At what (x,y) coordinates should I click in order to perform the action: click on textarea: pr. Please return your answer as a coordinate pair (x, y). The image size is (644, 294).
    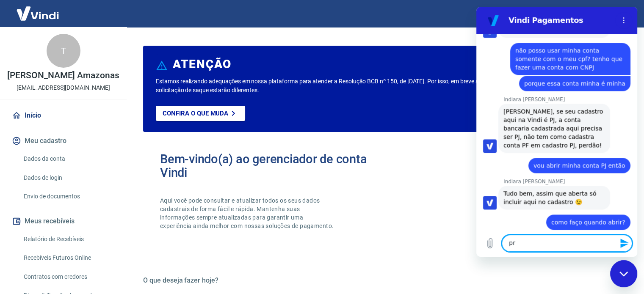
    Looking at the image, I should click on (91, 236).